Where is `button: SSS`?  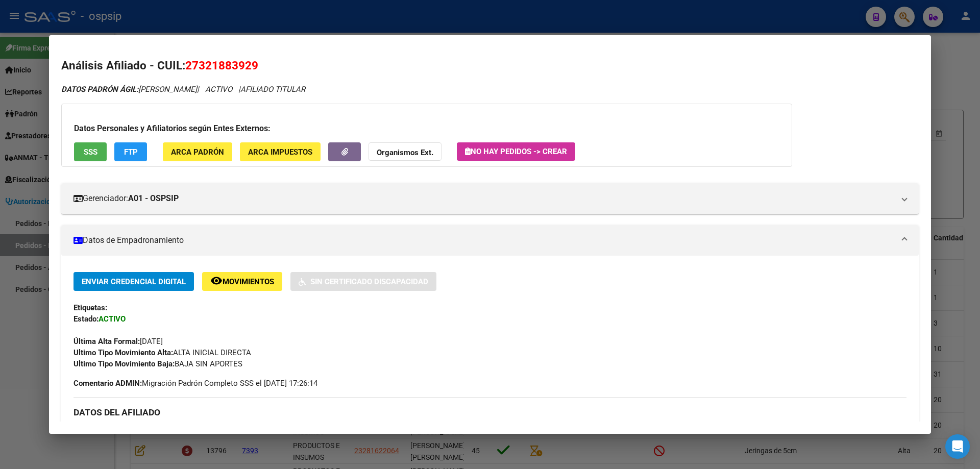 button: SSS is located at coordinates (90, 152).